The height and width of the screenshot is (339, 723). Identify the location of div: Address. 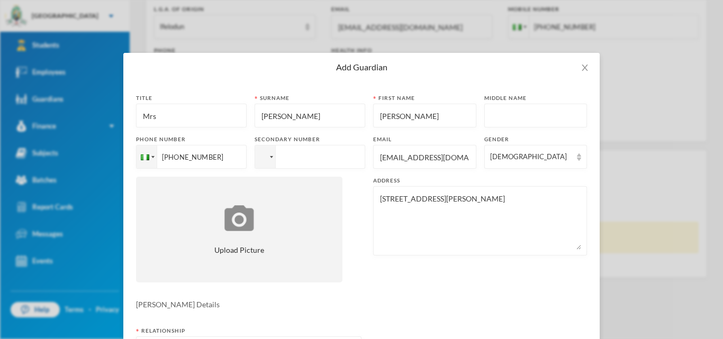
(480, 180).